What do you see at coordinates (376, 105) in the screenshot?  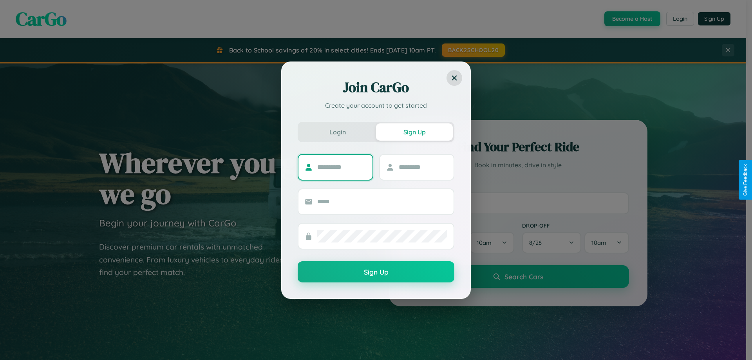 I see `p: Create your account to get started` at bounding box center [376, 105].